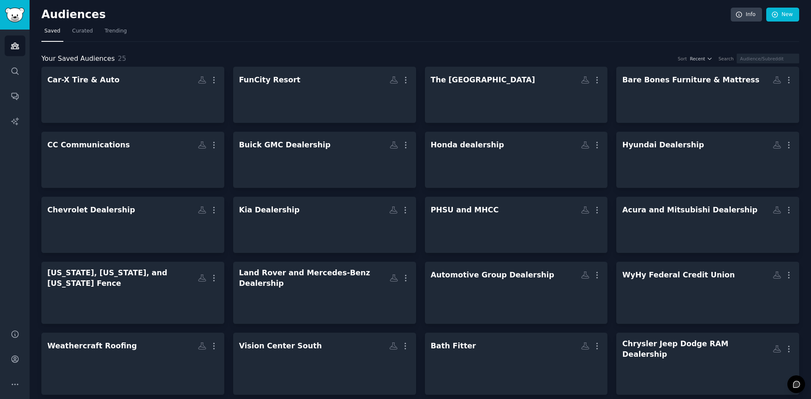 The image size is (811, 399). What do you see at coordinates (697, 59) in the screenshot?
I see `span: Recent` at bounding box center [697, 59].